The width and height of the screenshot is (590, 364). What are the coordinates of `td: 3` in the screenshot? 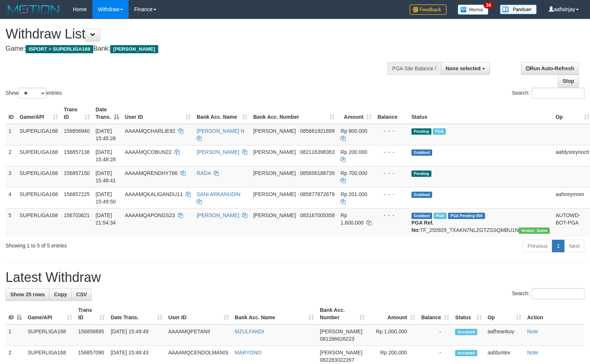 It's located at (11, 176).